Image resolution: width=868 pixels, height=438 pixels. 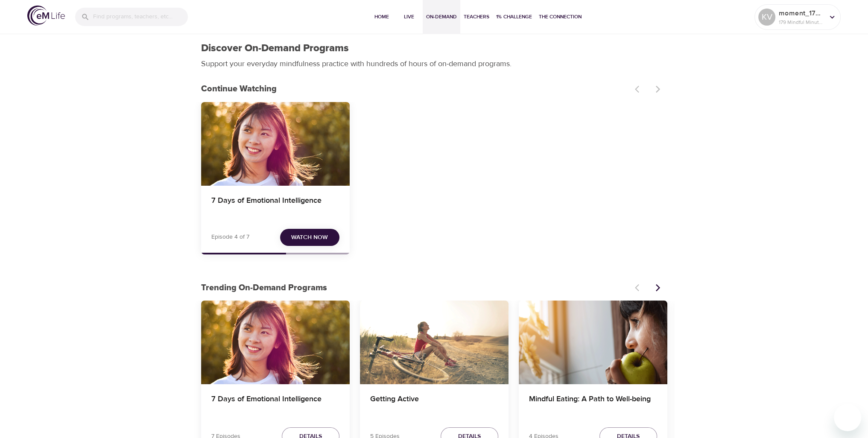 I want to click on p: 179 Mindful Minutes, so click(x=802, y=22).